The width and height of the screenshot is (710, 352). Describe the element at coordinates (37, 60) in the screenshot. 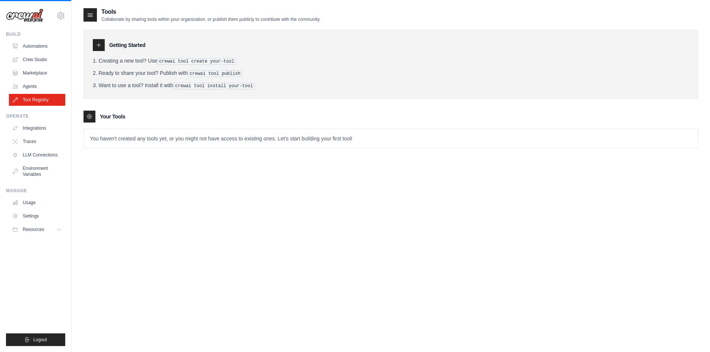

I see `a: Crew Studio` at that location.